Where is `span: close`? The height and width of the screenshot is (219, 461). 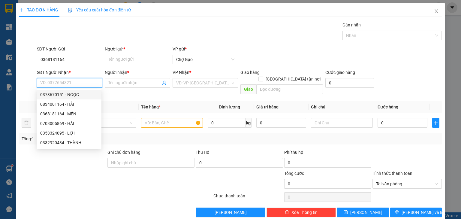 span: close is located at coordinates (437, 11).